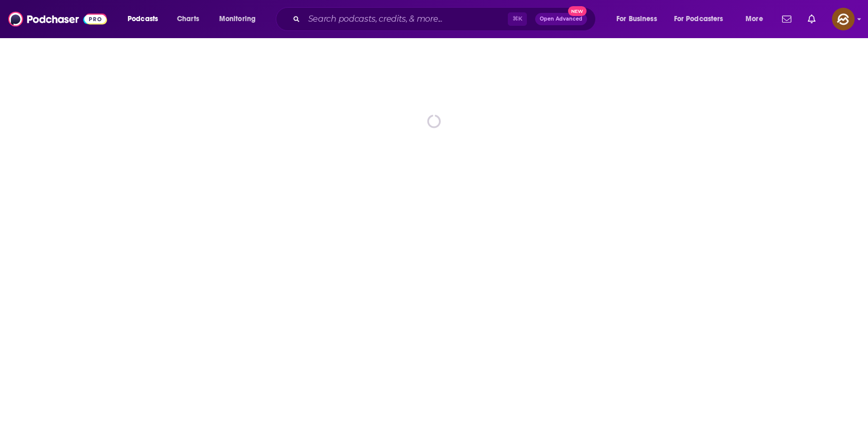 This screenshot has height=434, width=868. I want to click on span: Podcasts, so click(143, 19).